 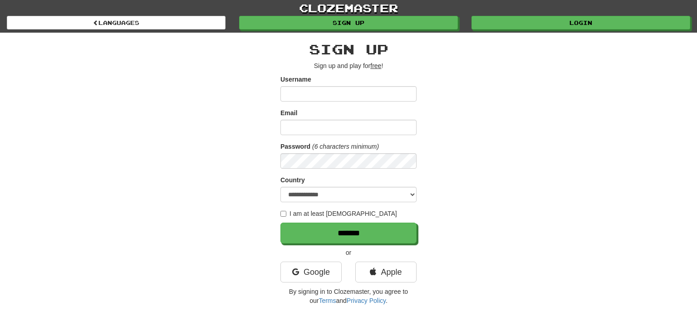 What do you see at coordinates (349, 49) in the screenshot?
I see `h2: Sign up` at bounding box center [349, 49].